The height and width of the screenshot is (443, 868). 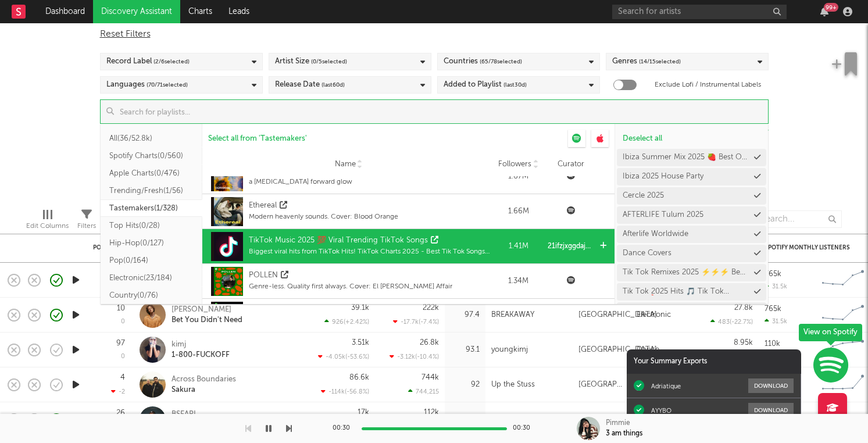 I want to click on div: 26.8k, so click(x=429, y=342).